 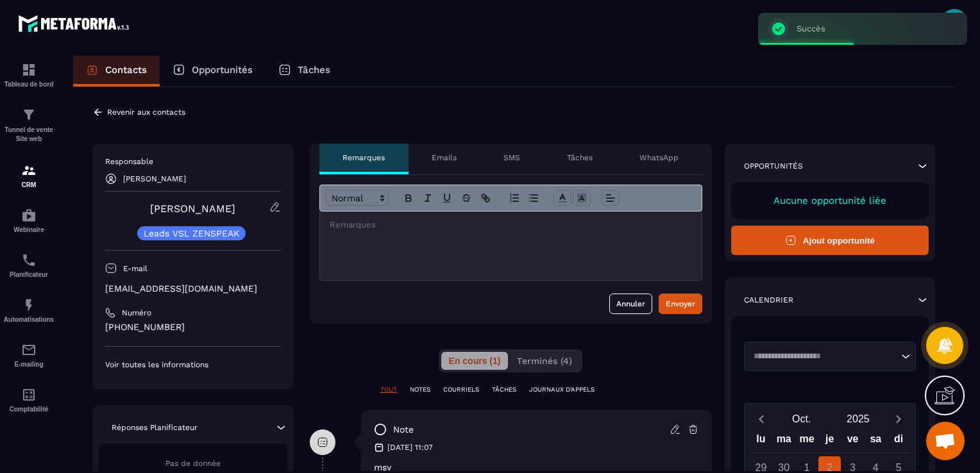 What do you see at coordinates (29, 364) in the screenshot?
I see `p: E-mailing` at bounding box center [29, 364].